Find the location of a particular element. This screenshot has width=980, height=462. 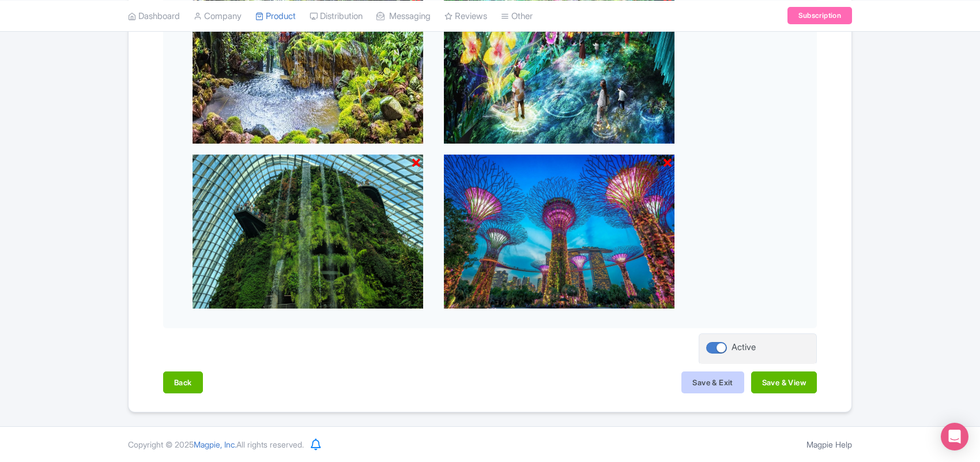

button: Back is located at coordinates (183, 383).